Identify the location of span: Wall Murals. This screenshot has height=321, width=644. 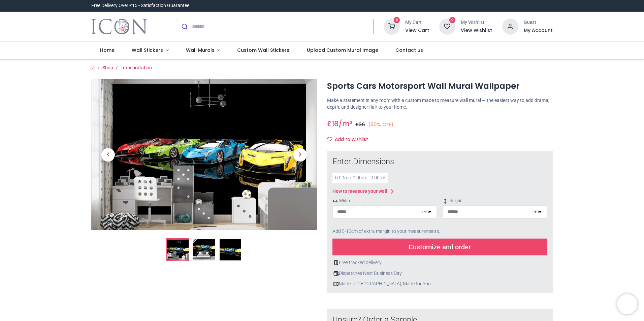
(200, 50).